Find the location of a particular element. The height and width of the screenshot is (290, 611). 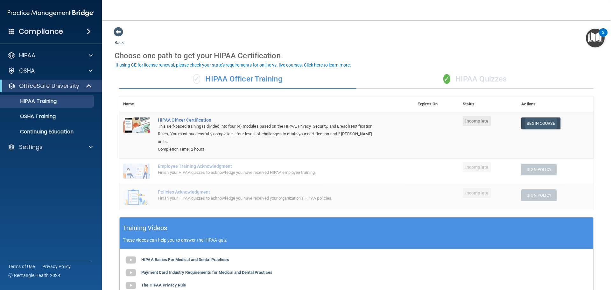

p: These videos can help you to answer the HIPAA quiz is located at coordinates (356, 240).